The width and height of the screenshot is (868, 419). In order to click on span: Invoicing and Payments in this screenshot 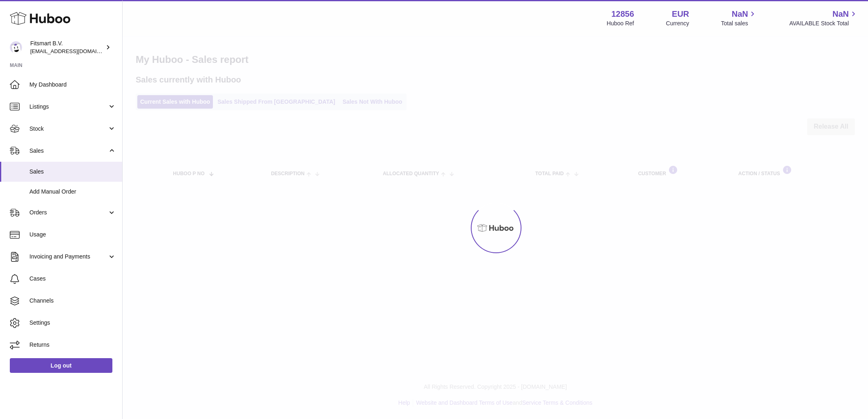, I will do `click(68, 256)`.